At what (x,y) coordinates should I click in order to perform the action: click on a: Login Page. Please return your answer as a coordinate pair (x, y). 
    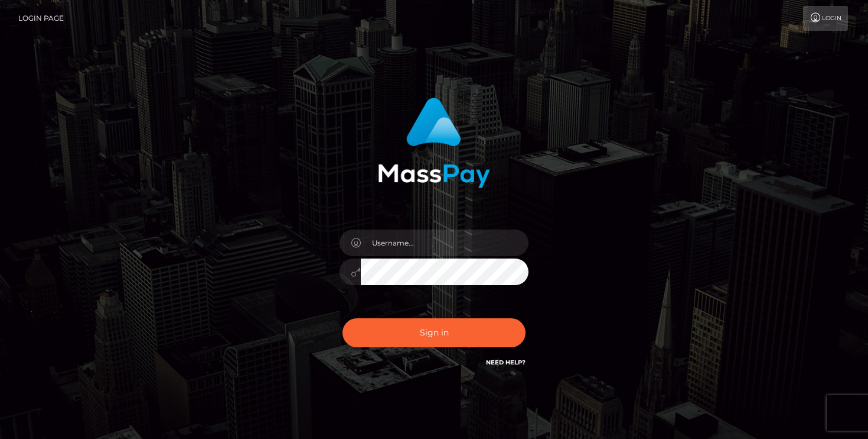
    Looking at the image, I should click on (41, 18).